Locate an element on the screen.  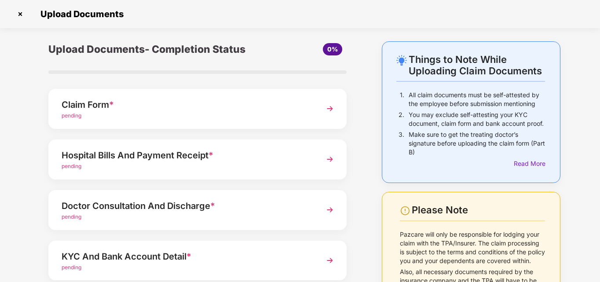
div: Doctor Consultation And Discharge is located at coordinates (186, 206).